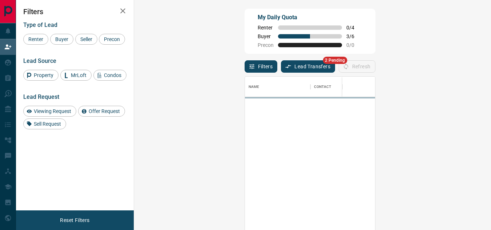  Describe the element at coordinates (40, 25) in the screenshot. I see `span: Type of Lead` at that location.